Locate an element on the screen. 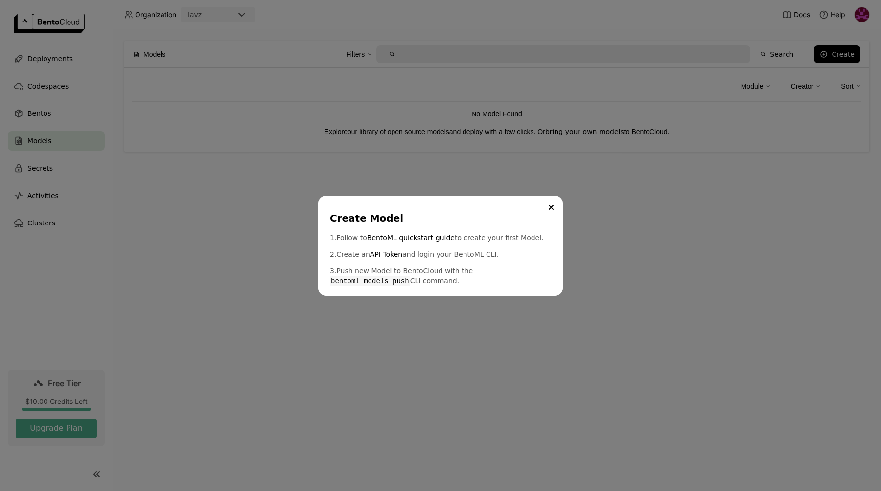 This screenshot has height=491, width=881. p: 3. Push new Model to BentoCloud with the CLI command. is located at coordinates (441, 276).